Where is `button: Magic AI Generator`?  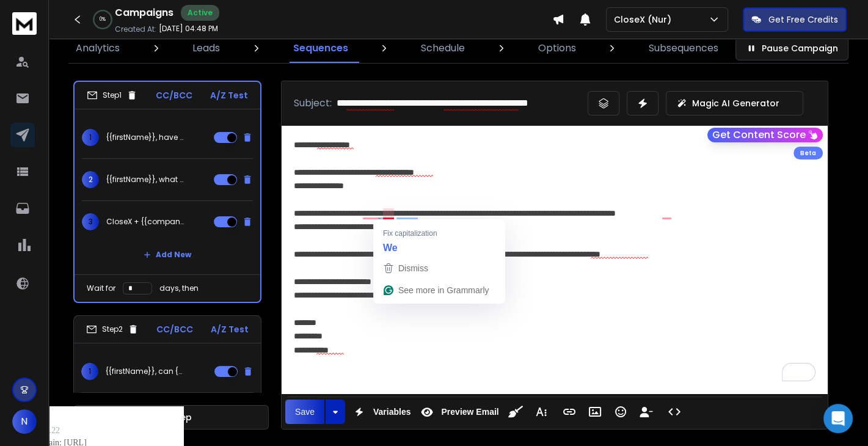 button: Magic AI Generator is located at coordinates (735, 103).